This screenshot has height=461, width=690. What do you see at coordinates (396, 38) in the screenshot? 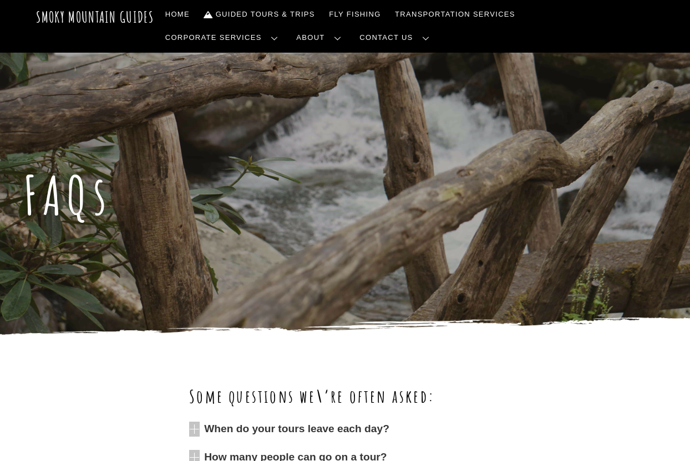
I see `a: Contact Us` at bounding box center [396, 38].